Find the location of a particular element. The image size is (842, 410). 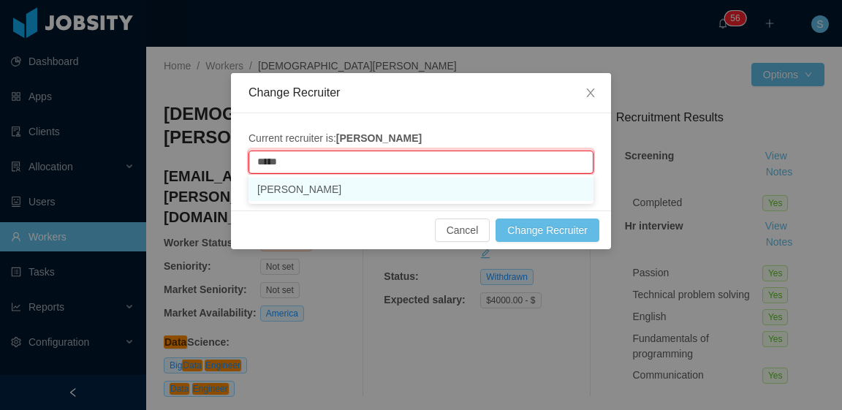

button: Cancel is located at coordinates (463, 230).